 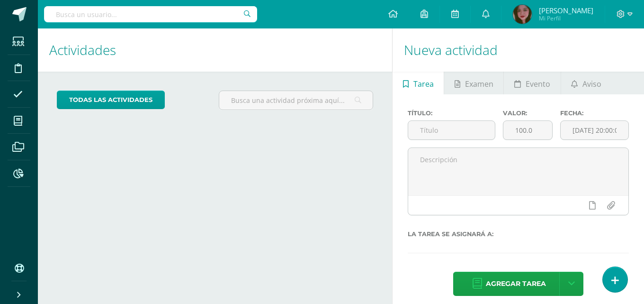 What do you see at coordinates (516, 284) in the screenshot?
I see `span: Agregar tarea` at bounding box center [516, 284].